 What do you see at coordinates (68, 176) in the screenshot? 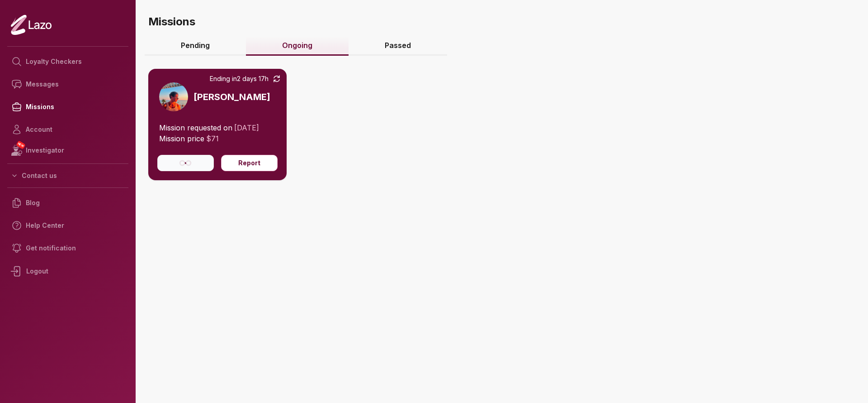
I see `button: Contact us` at bounding box center [68, 176].